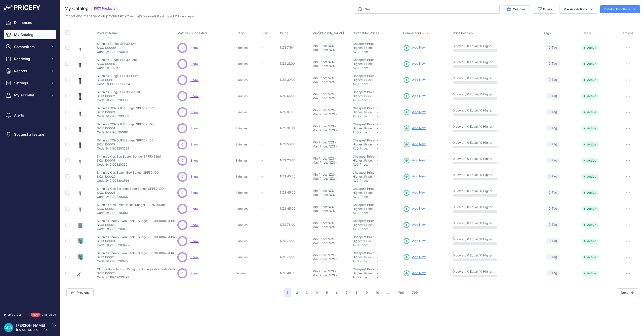  Describe the element at coordinates (118, 92) in the screenshot. I see `p: Skinnies Sungel SPF30 200ml` at that location.